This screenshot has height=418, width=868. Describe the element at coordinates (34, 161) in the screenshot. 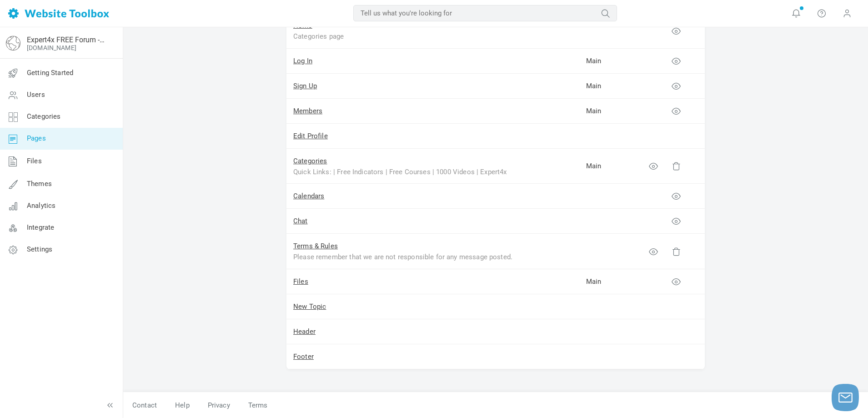

I see `span: Files` at that location.